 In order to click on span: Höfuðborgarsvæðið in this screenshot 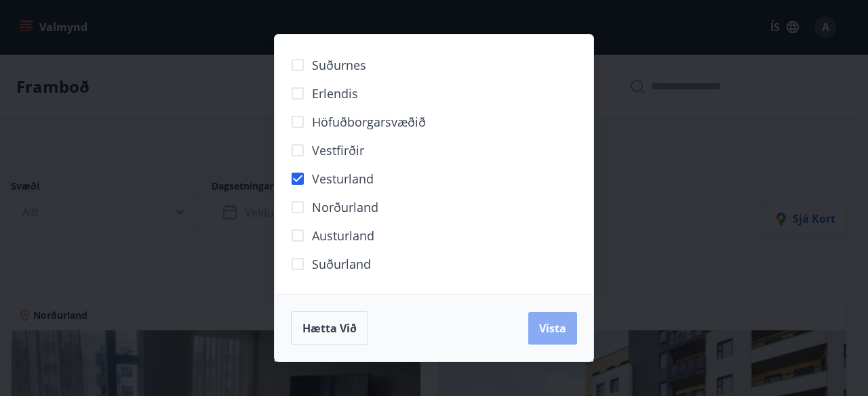, I will do `click(369, 122)`.